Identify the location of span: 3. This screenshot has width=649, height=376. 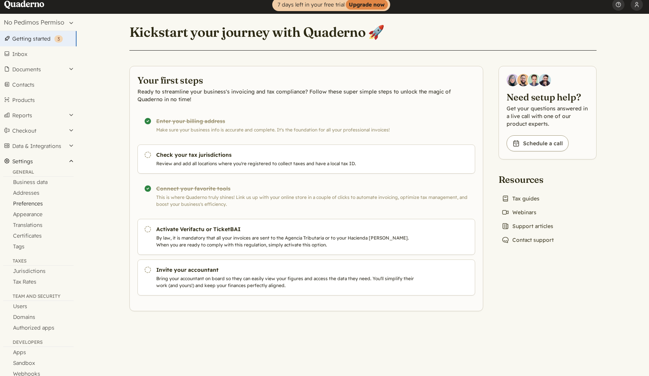
(59, 39).